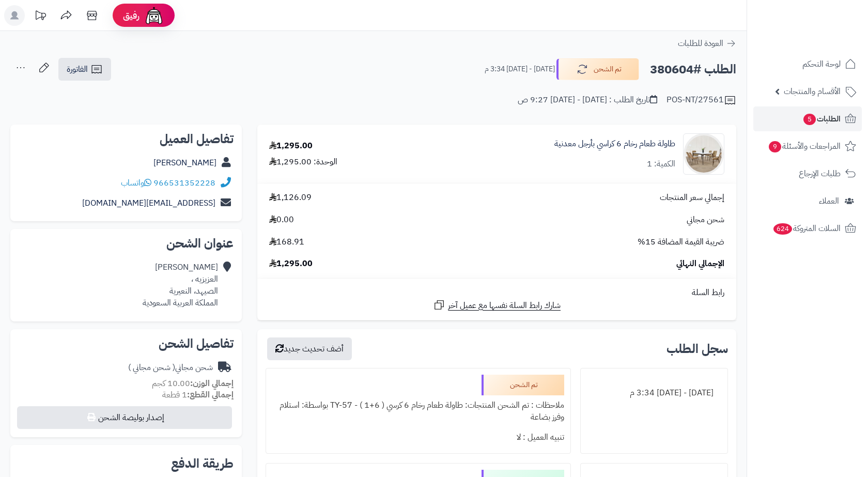  What do you see at coordinates (202, 464) in the screenshot?
I see `h2: طريقة الدفع` at bounding box center [202, 464].